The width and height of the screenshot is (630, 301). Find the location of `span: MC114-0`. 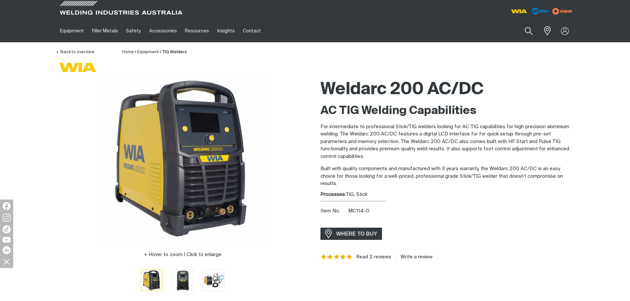

span: MC114-0 is located at coordinates (359, 211).